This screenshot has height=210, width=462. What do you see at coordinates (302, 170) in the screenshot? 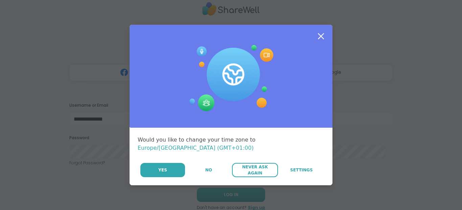
I see `span: Settings` at bounding box center [302, 170].